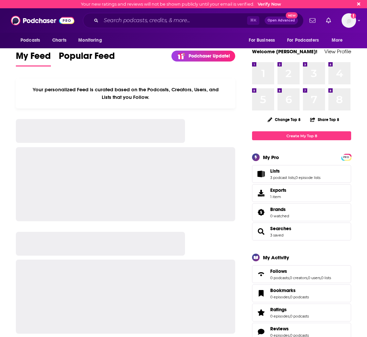 The height and width of the screenshot is (337, 367). I want to click on div: Your new ratings and reviews will not be shown publicly until your email is verified., so click(181, 4).